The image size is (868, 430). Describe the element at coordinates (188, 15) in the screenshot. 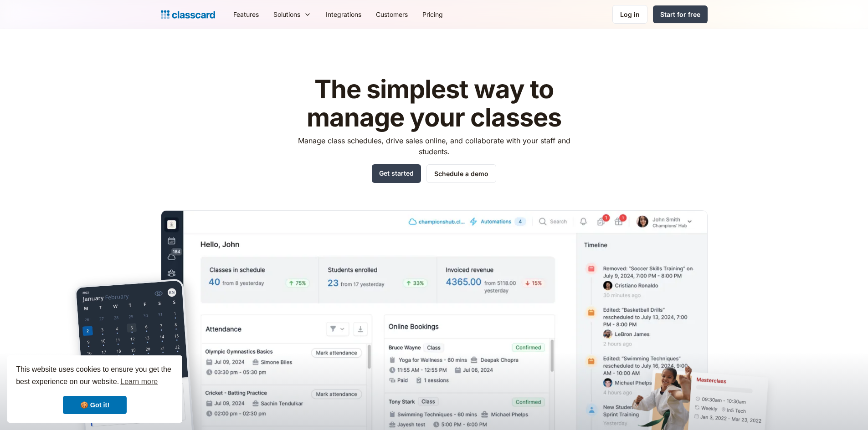

I see `a: home` at that location.